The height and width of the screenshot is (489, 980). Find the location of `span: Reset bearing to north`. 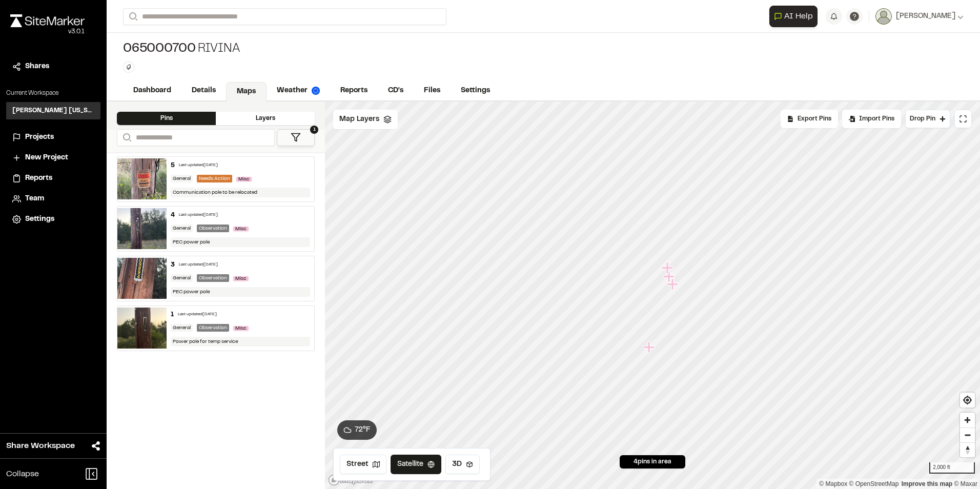

span: Reset bearing to north is located at coordinates (967, 450).